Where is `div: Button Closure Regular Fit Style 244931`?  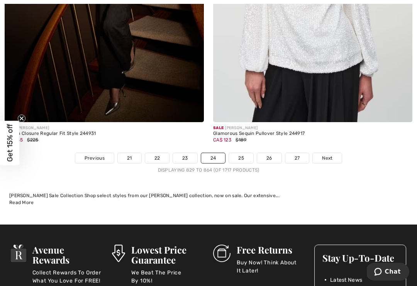 div: Button Closure Regular Fit Style 244931 is located at coordinates (104, 134).